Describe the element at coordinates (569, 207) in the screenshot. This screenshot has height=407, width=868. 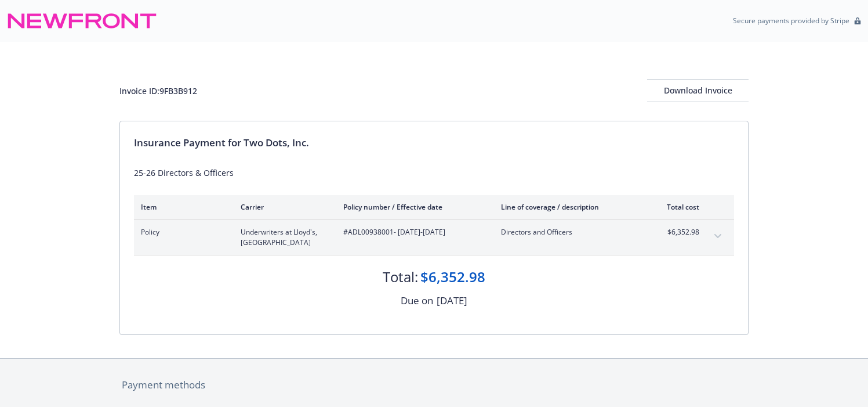
I see `div: Line of coverage / description` at that location.